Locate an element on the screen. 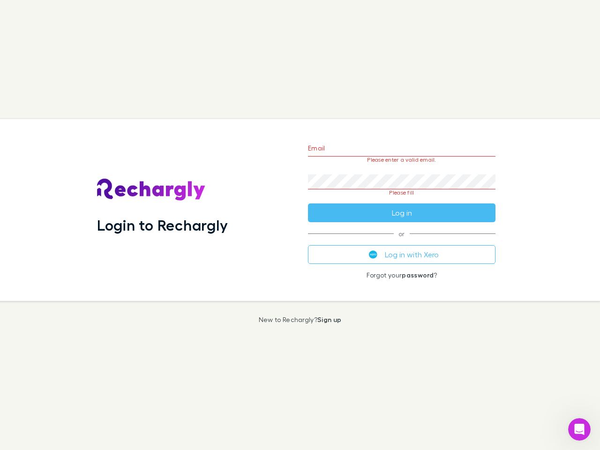  h1: Login to Rechargly is located at coordinates (162, 225).